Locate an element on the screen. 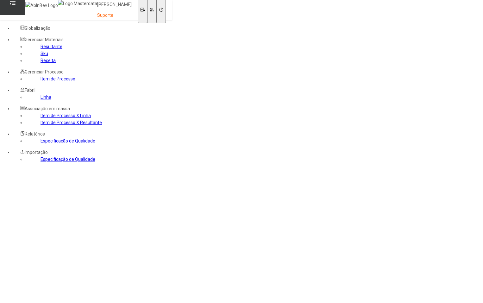 This screenshot has height=303, width=483. span: Gerenciar Materiais is located at coordinates (44, 40).